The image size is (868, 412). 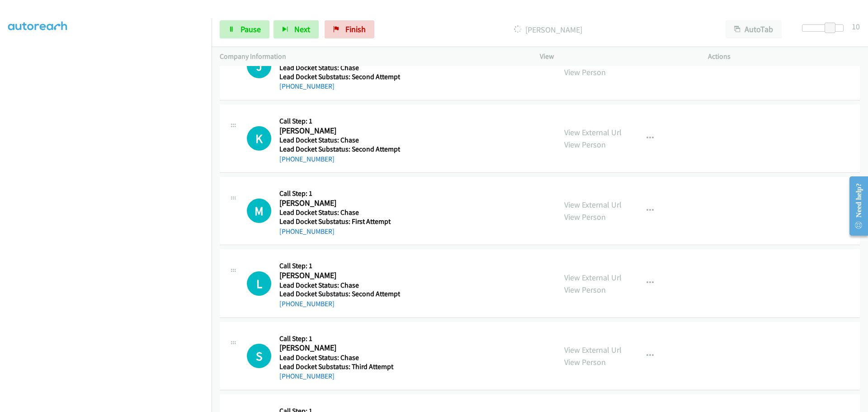 What do you see at coordinates (856, 26) in the screenshot?
I see `div: 10` at bounding box center [856, 26].